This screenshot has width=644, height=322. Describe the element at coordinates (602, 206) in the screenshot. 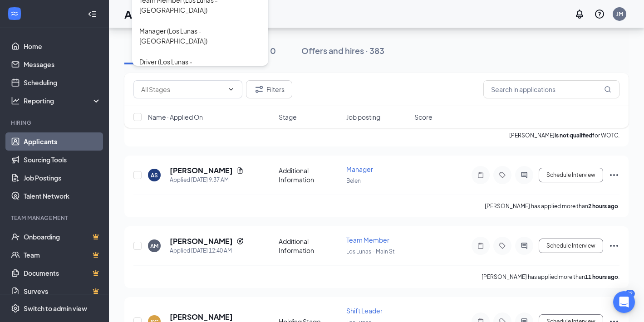

I see `b: 2 hours ago` at that location.